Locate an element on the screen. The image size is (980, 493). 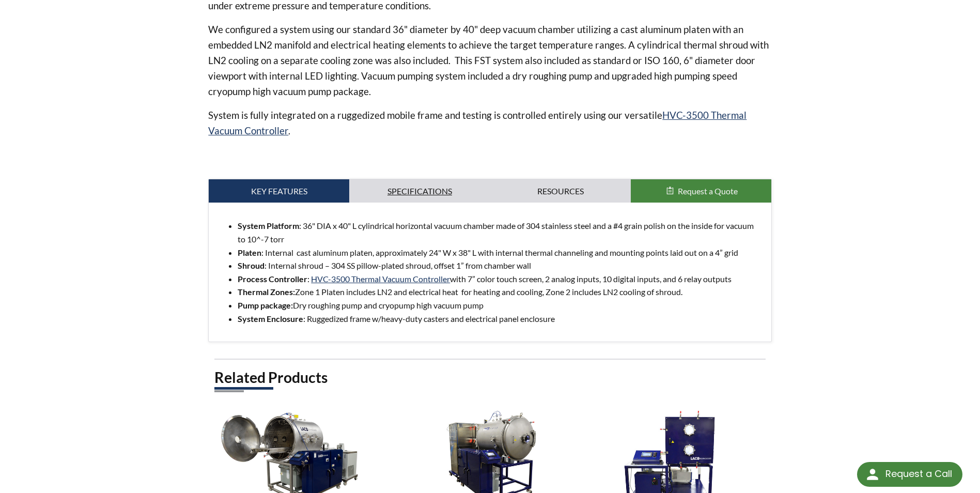
li: : with 7” color touch screen, 2 analog inputs, 10 digital inputs, and 6 relay outputs is located at coordinates (501, 279).